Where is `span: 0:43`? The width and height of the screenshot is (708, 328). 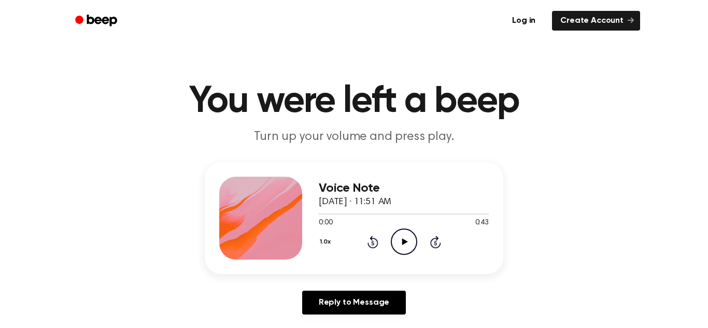 span: 0:43 is located at coordinates (482, 223).